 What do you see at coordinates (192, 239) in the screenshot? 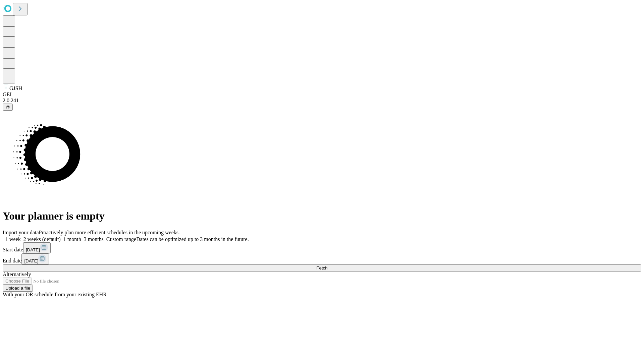
I see `span: Dates can be optimized up to 3 months in the future.` at bounding box center [192, 239].